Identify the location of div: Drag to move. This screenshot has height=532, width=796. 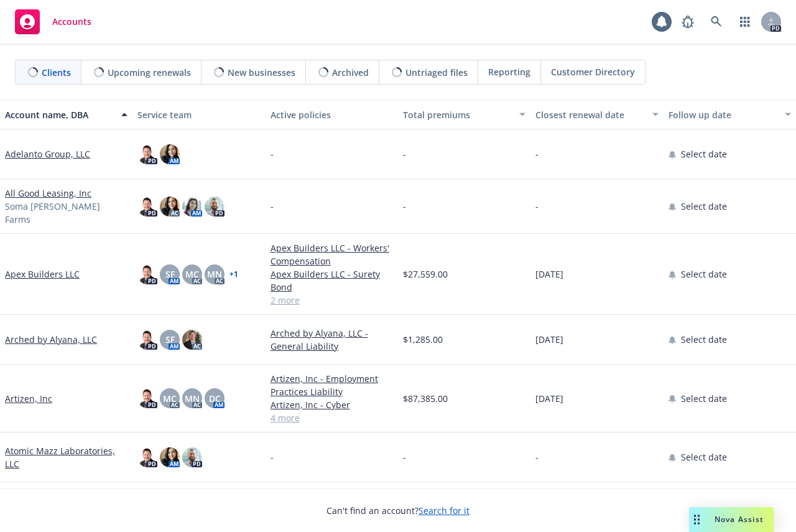
(696, 519).